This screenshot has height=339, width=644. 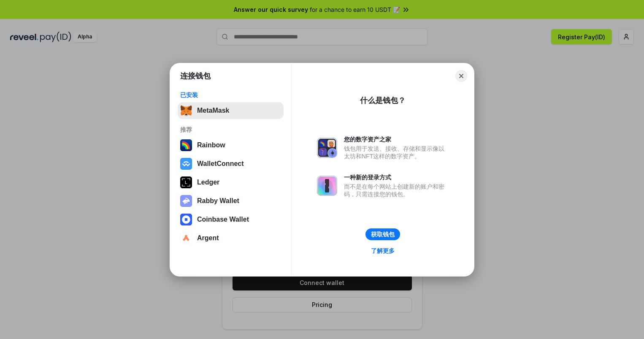 What do you see at coordinates (383, 234) in the screenshot?
I see `button: 获取钱包` at bounding box center [383, 234].